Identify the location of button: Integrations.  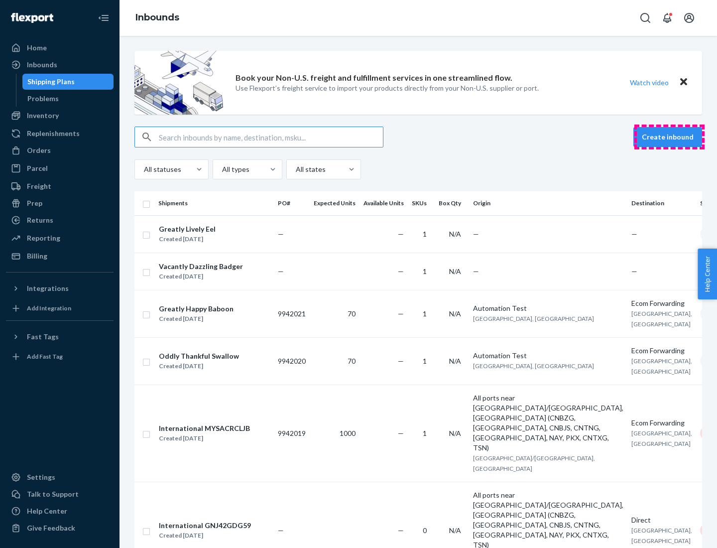
(60, 288).